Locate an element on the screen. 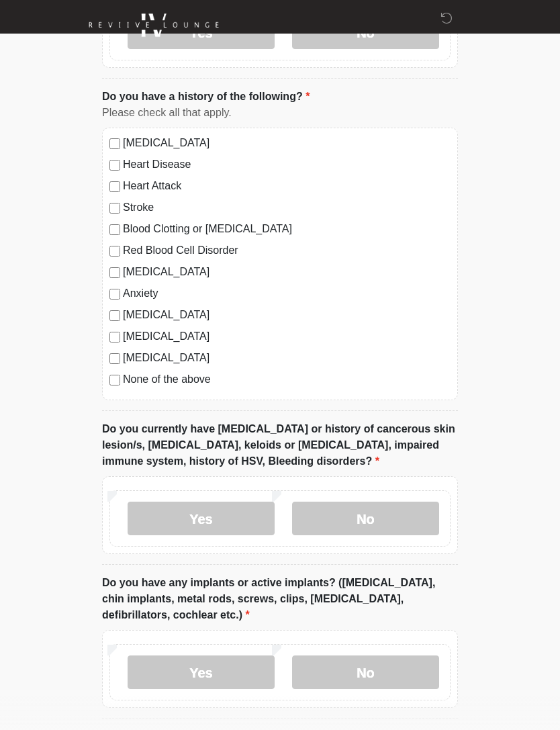  div: Please check all that apply. is located at coordinates (280, 112).